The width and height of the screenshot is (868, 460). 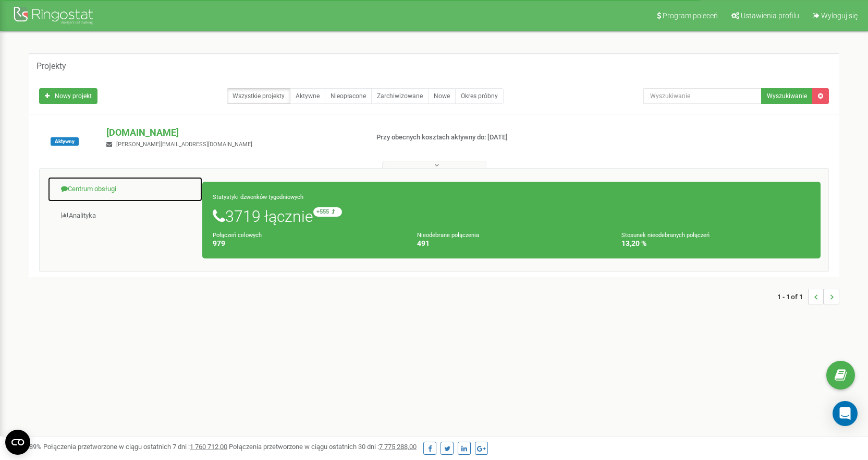 What do you see at coordinates (17, 442) in the screenshot?
I see `button: Open CMP widget` at bounding box center [17, 442].